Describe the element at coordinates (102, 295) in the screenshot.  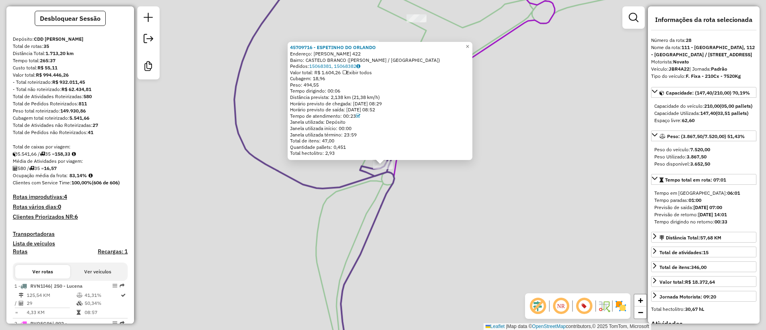
I see `td: 41,31%` at that location.